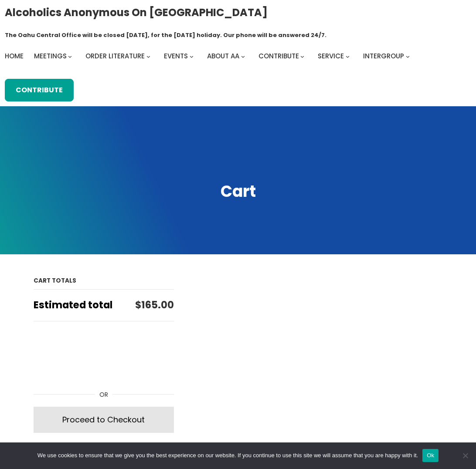  I want to click on h2: Cart totals, so click(104, 281).